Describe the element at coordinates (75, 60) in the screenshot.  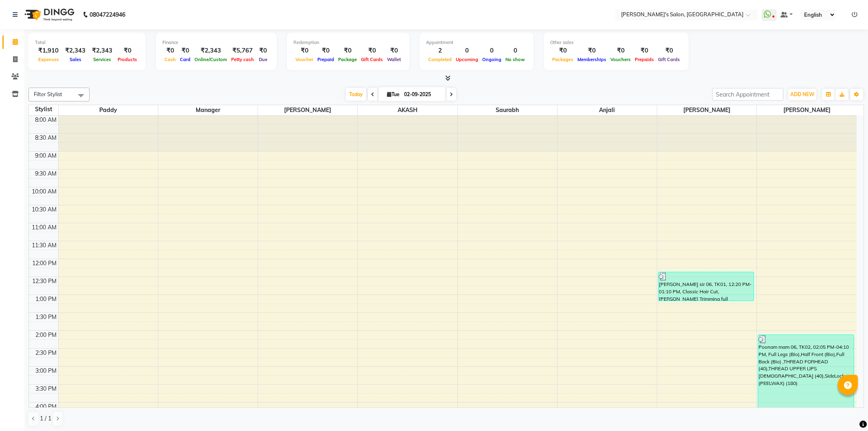
I see `span: Sales` at that location.